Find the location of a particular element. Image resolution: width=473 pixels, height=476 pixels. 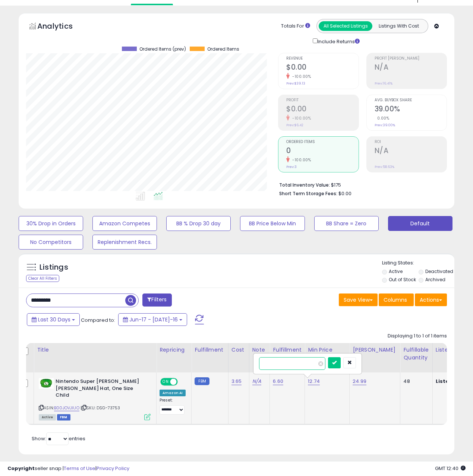

button: Replenishment Recs. is located at coordinates (124, 242).